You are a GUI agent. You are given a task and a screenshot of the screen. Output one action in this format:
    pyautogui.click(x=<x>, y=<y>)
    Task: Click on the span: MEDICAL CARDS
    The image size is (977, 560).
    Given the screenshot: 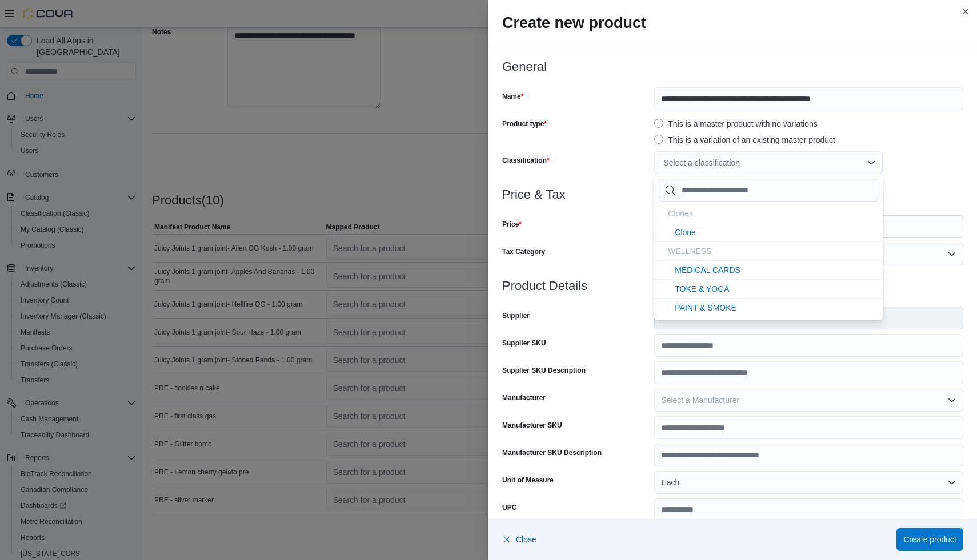 What is the action you would take?
    pyautogui.click(x=707, y=270)
    